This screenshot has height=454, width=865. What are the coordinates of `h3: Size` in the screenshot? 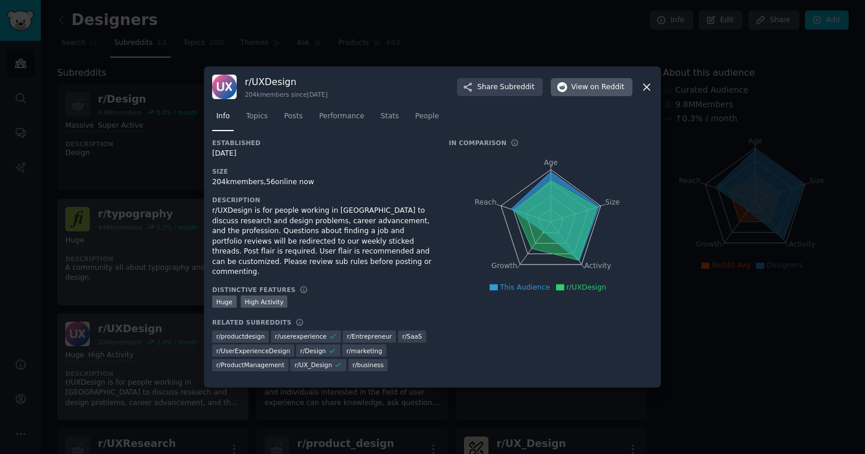 It's located at (322, 171).